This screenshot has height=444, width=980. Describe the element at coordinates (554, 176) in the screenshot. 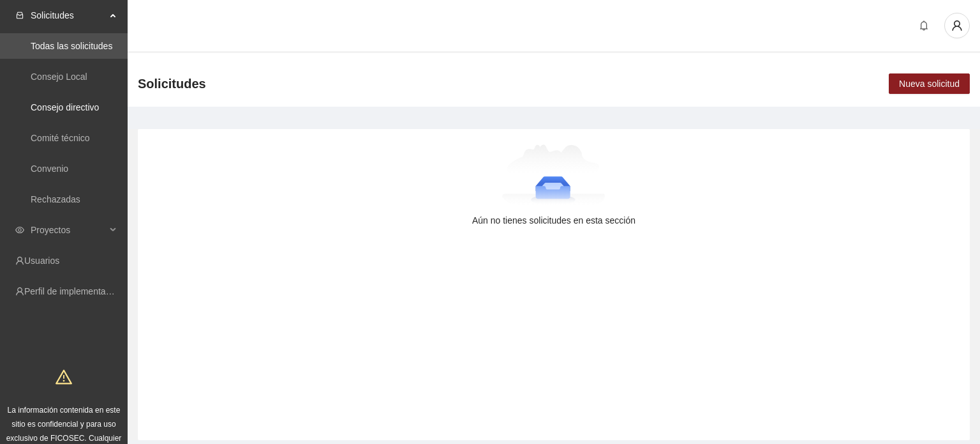

I see `img: Aún no tienes solicitudes en esta sección` at that location.